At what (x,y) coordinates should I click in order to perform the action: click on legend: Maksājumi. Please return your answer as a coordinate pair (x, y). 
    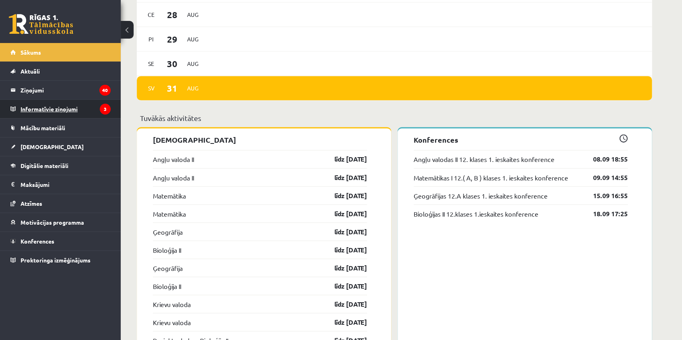
    Looking at the image, I should click on (66, 185).